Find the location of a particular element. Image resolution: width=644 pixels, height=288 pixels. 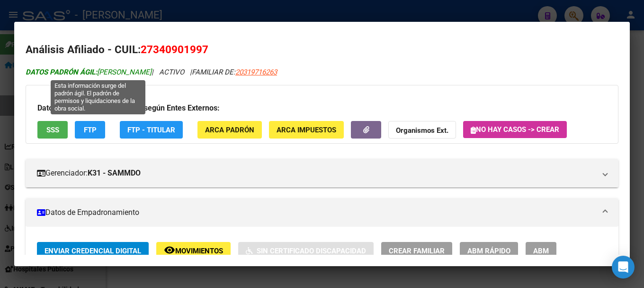

span: 27340901997 is located at coordinates (174, 49).